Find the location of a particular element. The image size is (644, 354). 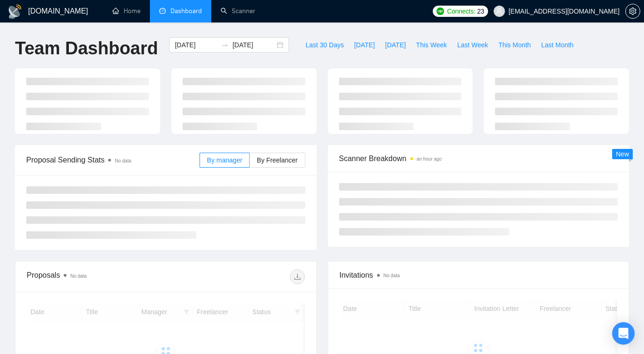

span: Last Week is located at coordinates (472, 45).